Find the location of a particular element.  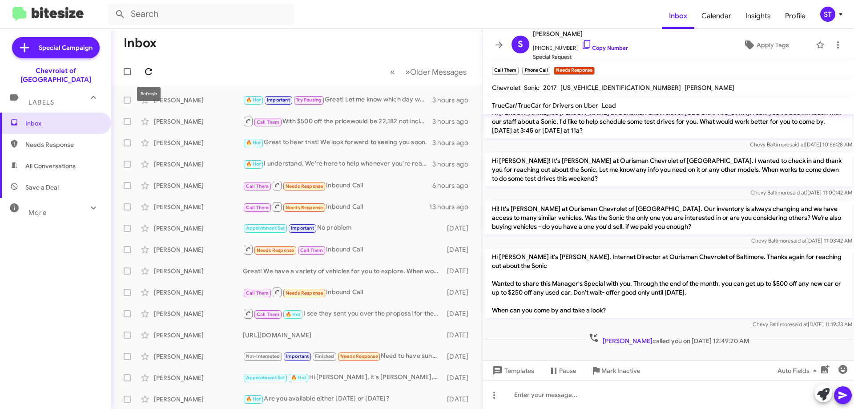

span: Auto Fields is located at coordinates (799, 370).